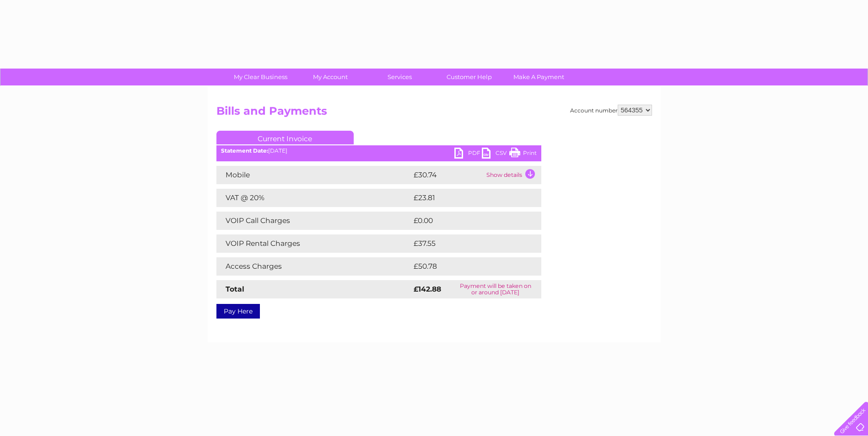 This screenshot has width=868, height=436. What do you see at coordinates (539, 77) in the screenshot?
I see `a: Make A Payment` at bounding box center [539, 77].